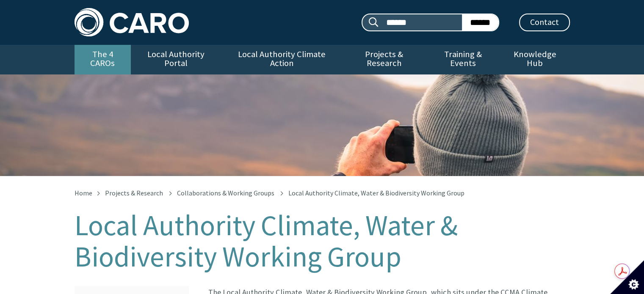  What do you see at coordinates (377, 193) in the screenshot?
I see `span: Local Authority Climate, Water & Biodiversity Working Group` at bounding box center [377, 193].